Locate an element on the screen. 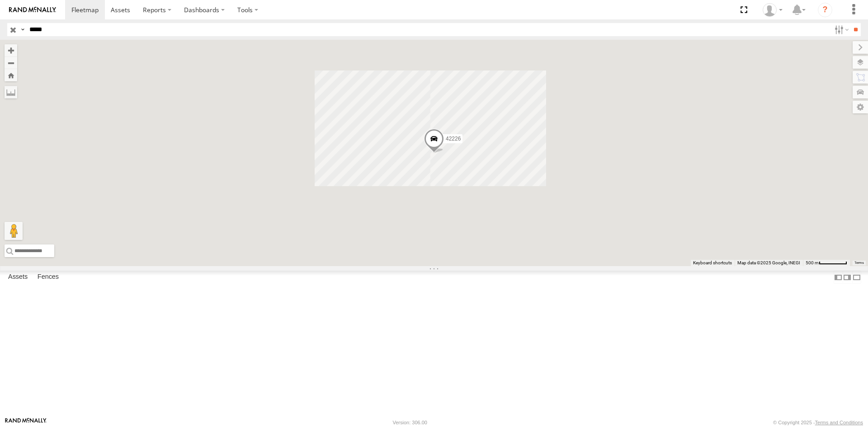 The width and height of the screenshot is (868, 427). label: Map Settings is located at coordinates (860, 107).